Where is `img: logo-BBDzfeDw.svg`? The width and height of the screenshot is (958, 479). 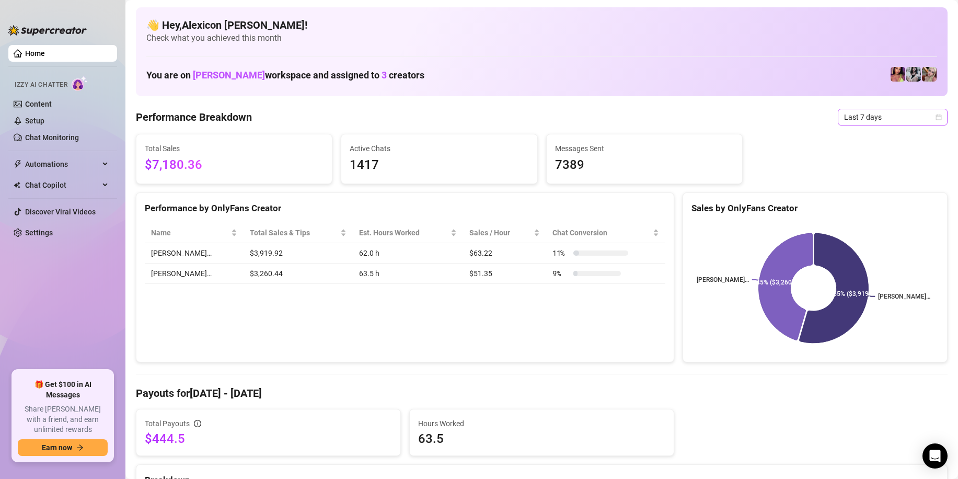
img: logo-BBDzfeDw.svg is located at coordinates (48, 30).